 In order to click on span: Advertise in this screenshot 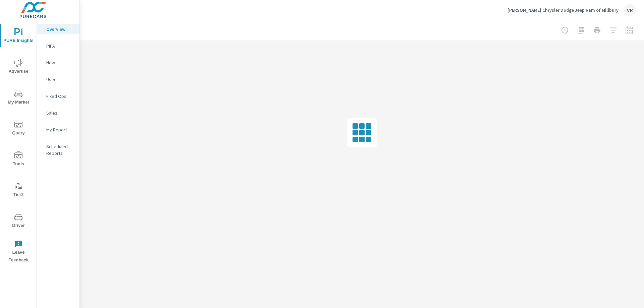, I will do `click(18, 67)`.